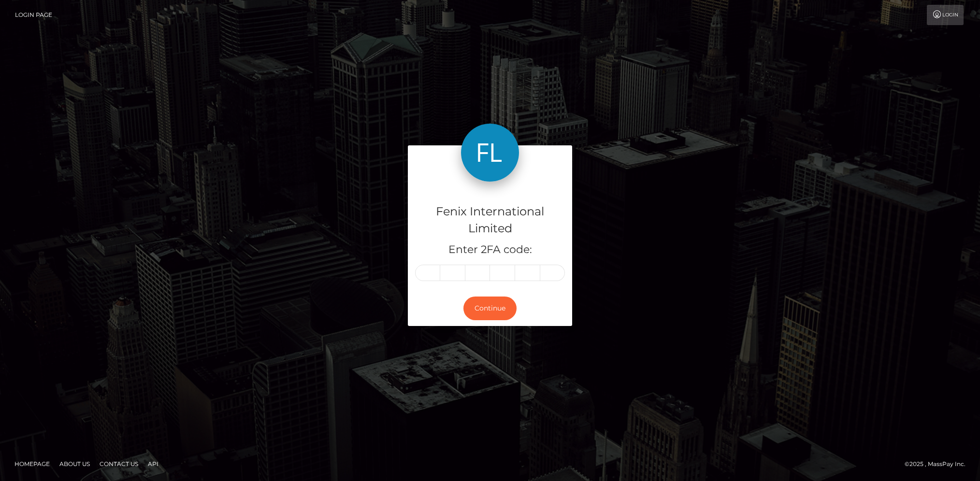 The image size is (980, 481). What do you see at coordinates (74, 463) in the screenshot?
I see `a: About Us` at bounding box center [74, 463].